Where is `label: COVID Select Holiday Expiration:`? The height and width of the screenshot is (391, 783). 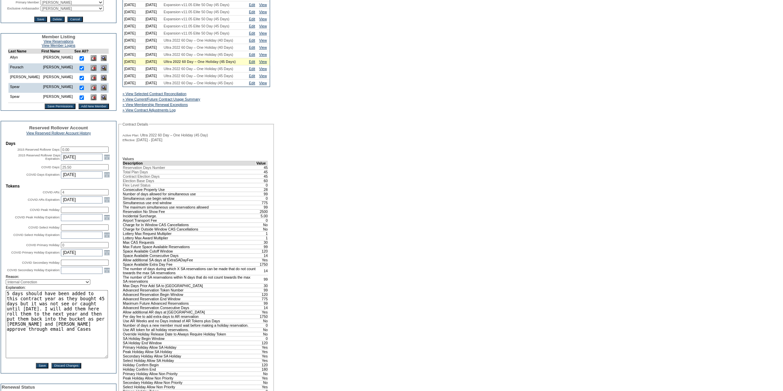 label: COVID Select Holiday Expiration: is located at coordinates (37, 235).